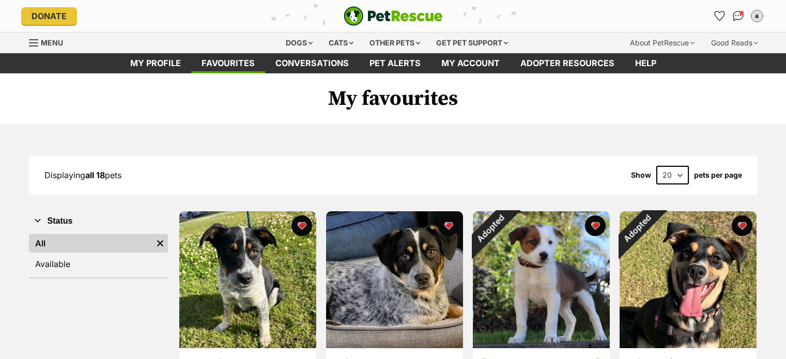 The height and width of the screenshot is (359, 786). Describe the element at coordinates (248, 280) in the screenshot. I see `img: Meela` at that location.